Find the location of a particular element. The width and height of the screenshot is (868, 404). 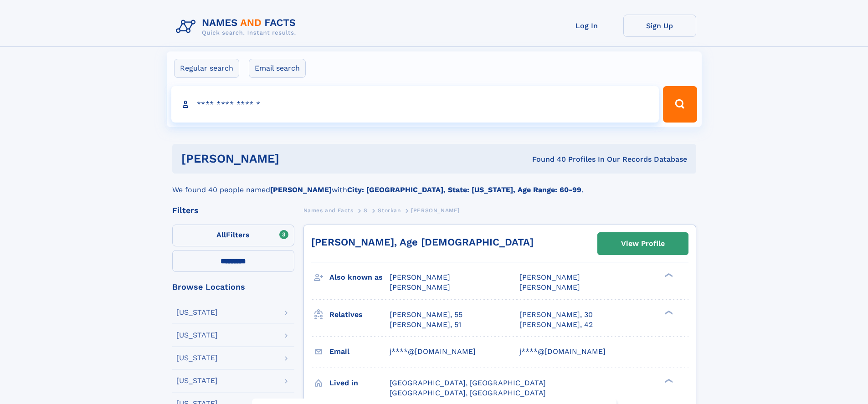

label: Email search is located at coordinates (277, 69).